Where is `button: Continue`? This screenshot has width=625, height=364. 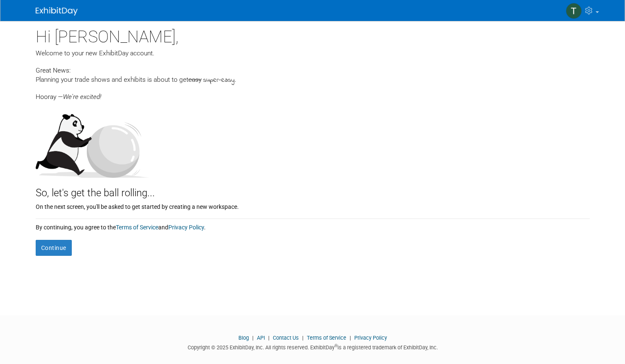 button: Continue is located at coordinates (54, 248).